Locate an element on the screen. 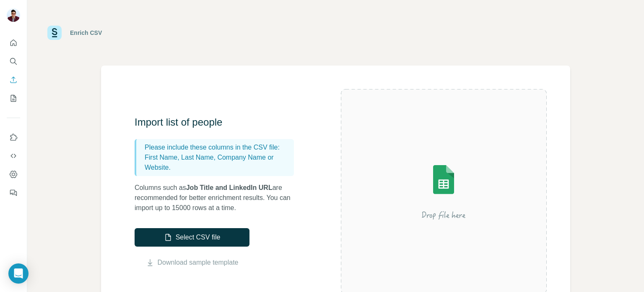  img: Surfe Illustration - Drop file here or select below is located at coordinates (444, 192).